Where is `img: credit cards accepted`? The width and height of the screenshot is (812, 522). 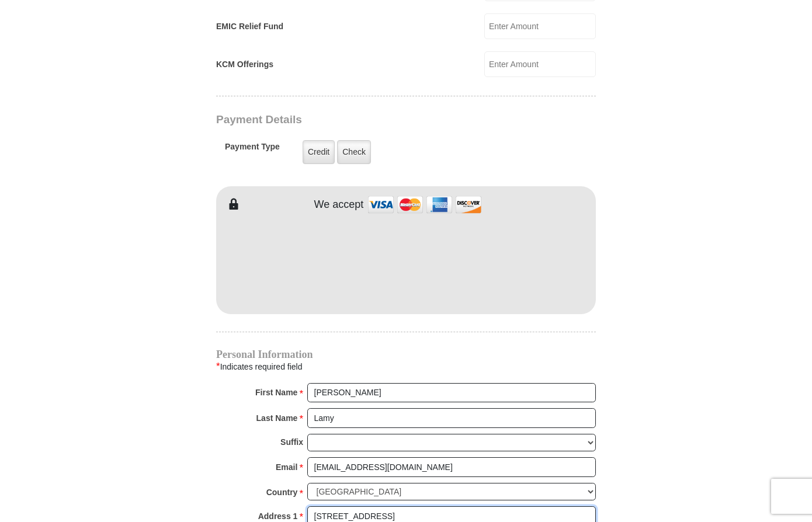 img: credit cards accepted is located at coordinates (425, 204).